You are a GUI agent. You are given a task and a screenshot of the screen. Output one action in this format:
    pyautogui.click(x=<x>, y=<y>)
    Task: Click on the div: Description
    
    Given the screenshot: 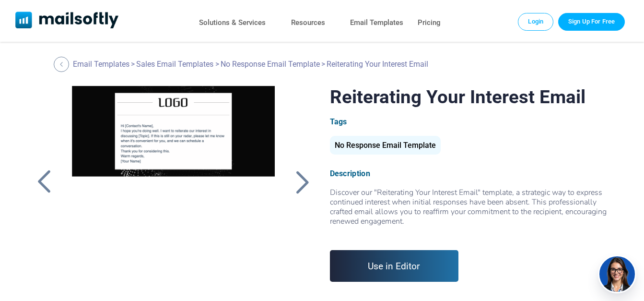 What is the action you would take?
    pyautogui.click(x=471, y=174)
    